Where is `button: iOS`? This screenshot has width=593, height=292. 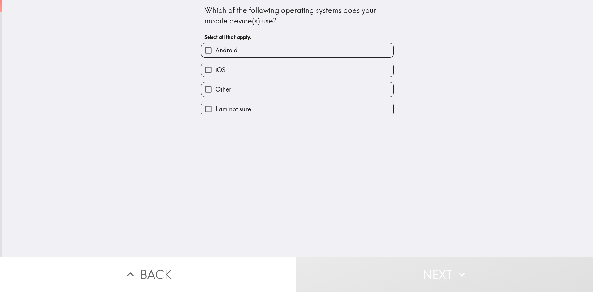 button: iOS is located at coordinates (297, 70).